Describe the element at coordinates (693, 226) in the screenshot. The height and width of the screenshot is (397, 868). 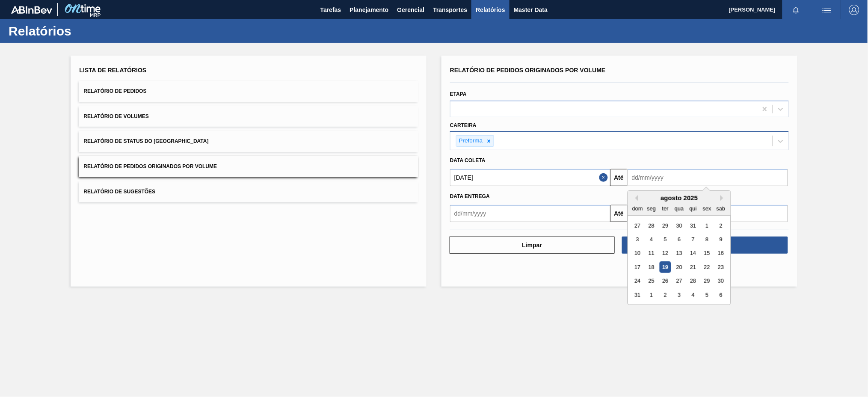
I see `div: Choose quinta-feira, 31 de julho de 2025` at that location.